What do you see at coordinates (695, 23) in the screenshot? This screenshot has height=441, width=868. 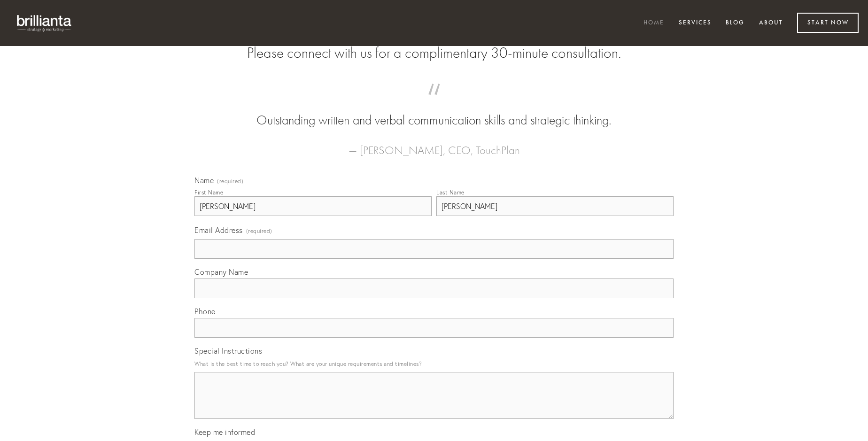 I see `a: Services` at bounding box center [695, 23].